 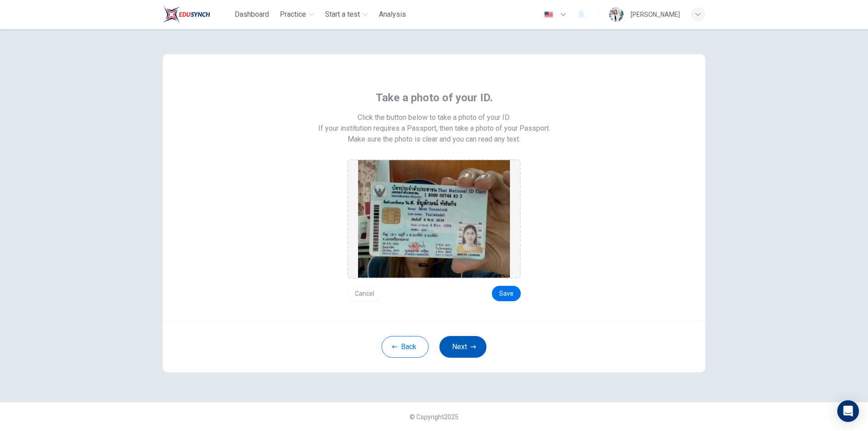 What do you see at coordinates (434, 417) in the screenshot?
I see `span: © Copyright 2025` at bounding box center [434, 417].